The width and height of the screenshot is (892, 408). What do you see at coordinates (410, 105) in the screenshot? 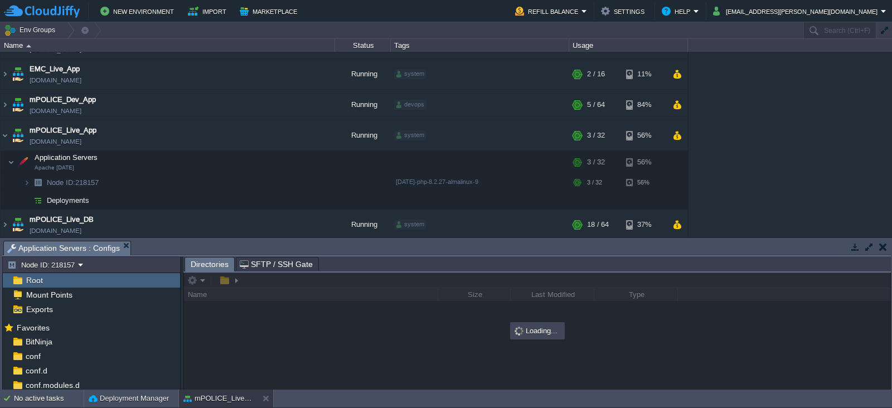
I see `div: devops` at bounding box center [410, 105].